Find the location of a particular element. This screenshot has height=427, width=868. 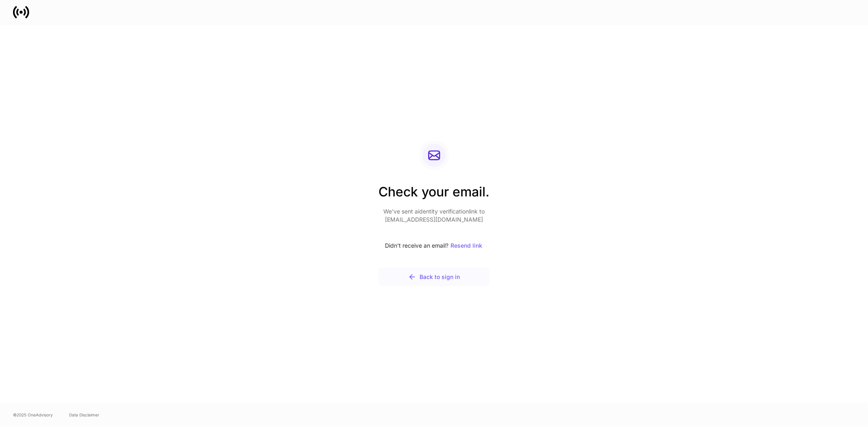

div: Didn’t receive an email? is located at coordinates (434, 246).